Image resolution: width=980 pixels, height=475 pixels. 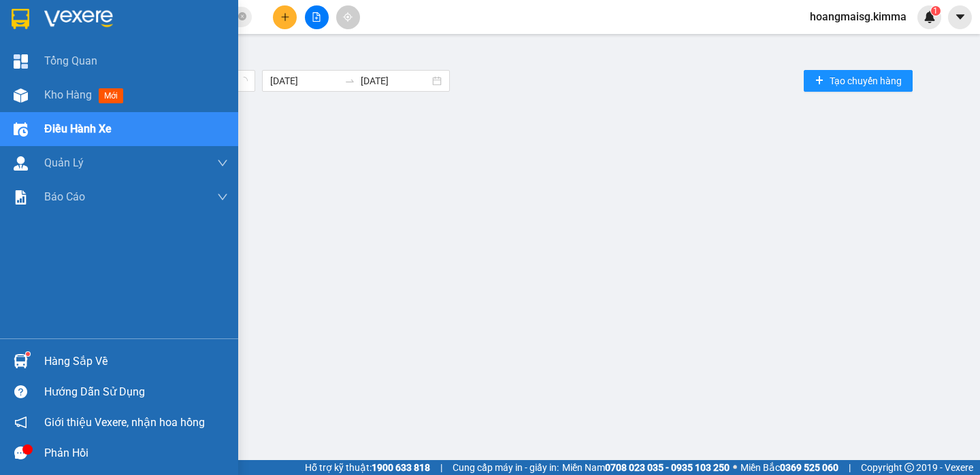 What do you see at coordinates (21, 422) in the screenshot?
I see `span: notification` at bounding box center [21, 422].